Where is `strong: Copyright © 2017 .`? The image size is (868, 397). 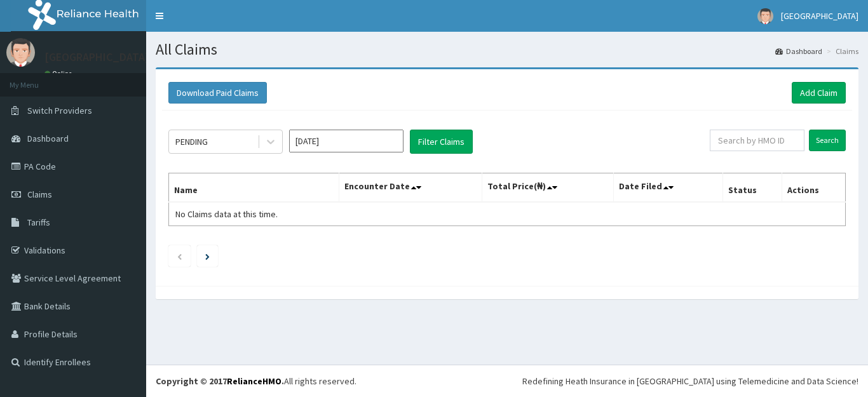 strong: Copyright © 2017 . is located at coordinates (220, 381).